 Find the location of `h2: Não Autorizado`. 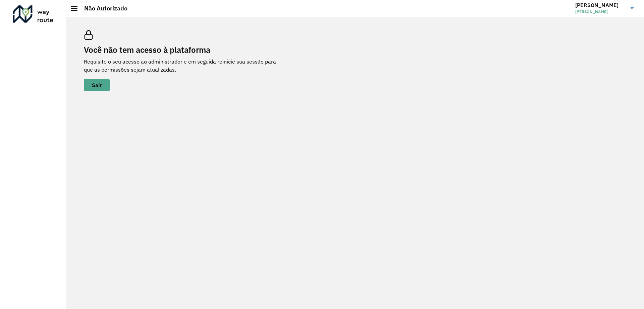

h2: Não Autorizado is located at coordinates (102, 9).